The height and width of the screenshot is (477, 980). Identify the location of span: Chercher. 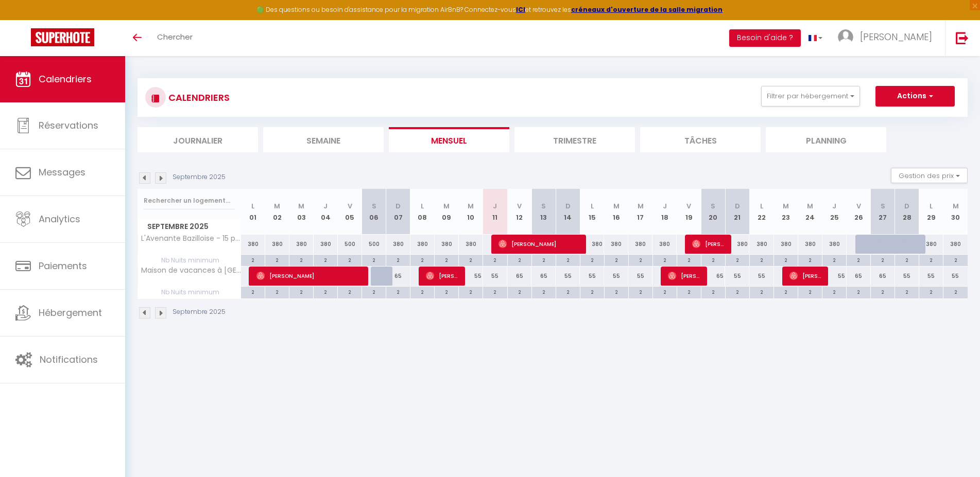
(174, 36).